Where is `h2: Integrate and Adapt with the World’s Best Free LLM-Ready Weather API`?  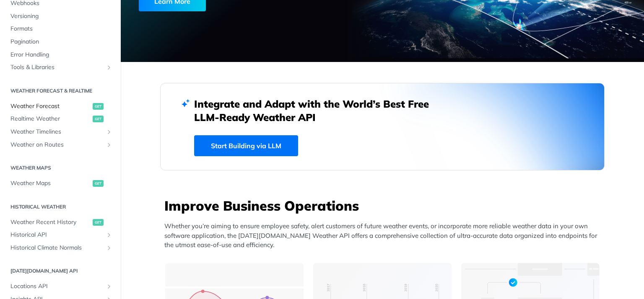
h2: Integrate and Adapt with the World’s Best Free LLM-Ready Weather API is located at coordinates (318, 110).